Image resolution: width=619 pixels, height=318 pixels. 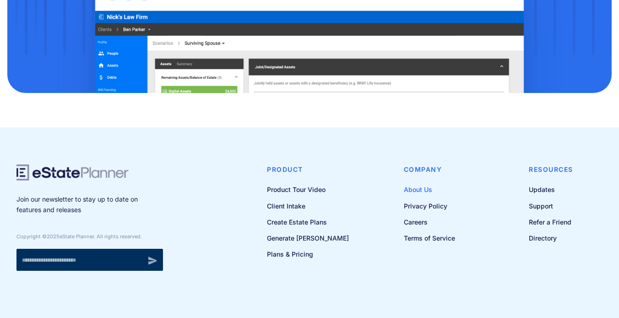 What do you see at coordinates (90, 260) in the screenshot?
I see `form: Newsletter signup` at bounding box center [90, 260].